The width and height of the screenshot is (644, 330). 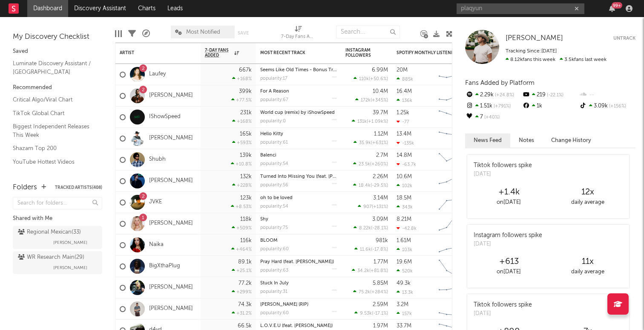 I want to click on div: 2.59M, so click(x=380, y=305).